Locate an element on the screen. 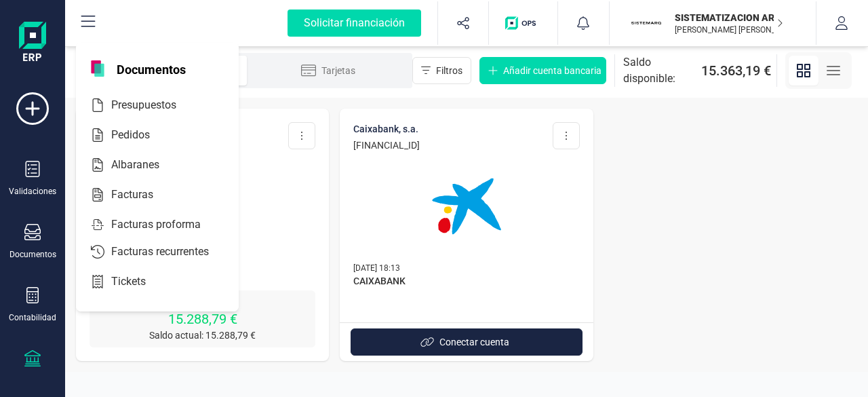 Image resolution: width=868 pixels, height=397 pixels. button: Filtros is located at coordinates (441, 71).